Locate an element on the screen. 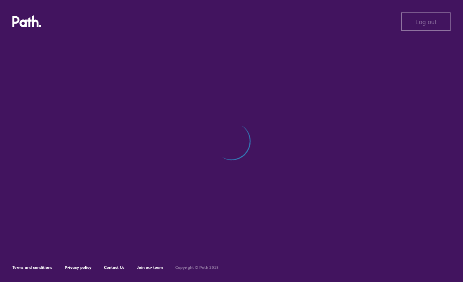  a: Privacy policy is located at coordinates (78, 267).